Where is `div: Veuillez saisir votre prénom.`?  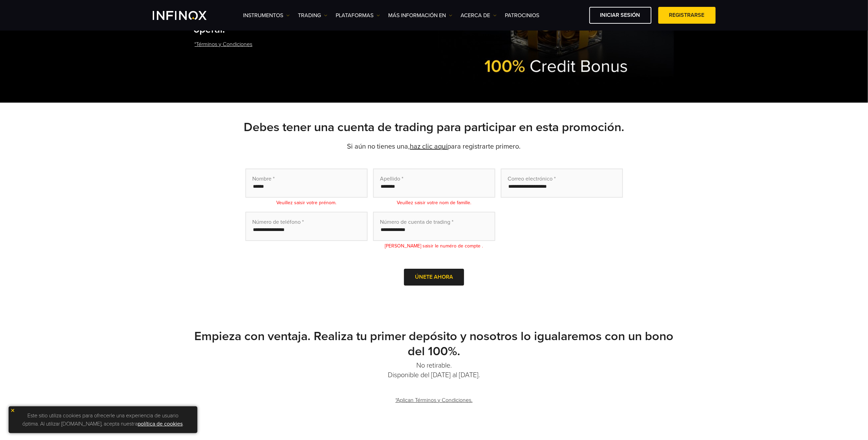 div: Veuillez saisir votre prénom. is located at coordinates (306, 202).